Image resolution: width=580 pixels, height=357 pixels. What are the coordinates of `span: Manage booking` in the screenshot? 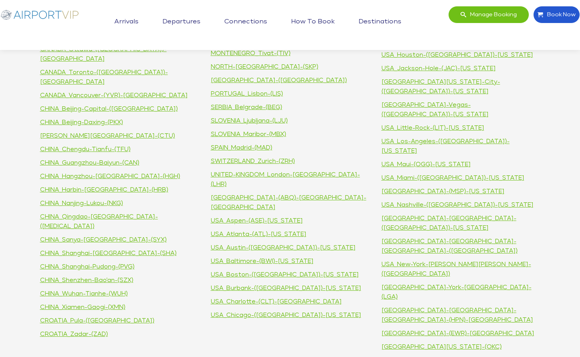 It's located at (492, 15).